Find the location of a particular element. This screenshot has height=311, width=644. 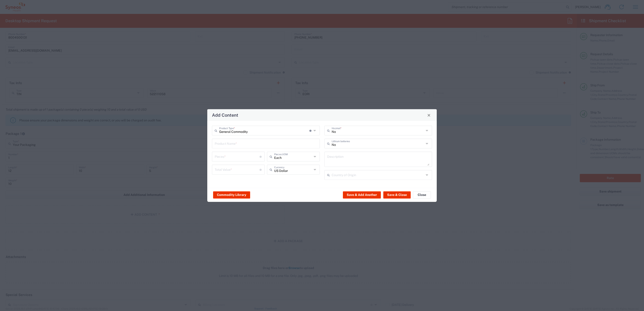

button: Save & Close is located at coordinates (397, 195).